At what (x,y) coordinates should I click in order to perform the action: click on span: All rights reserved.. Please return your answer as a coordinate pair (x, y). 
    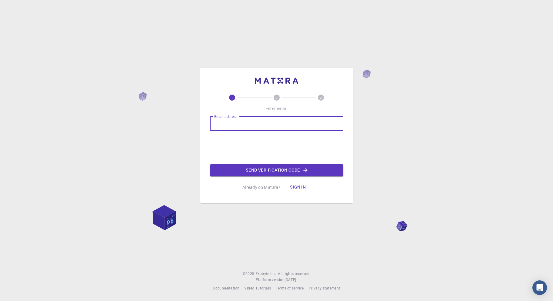
    Looking at the image, I should click on (294, 274).